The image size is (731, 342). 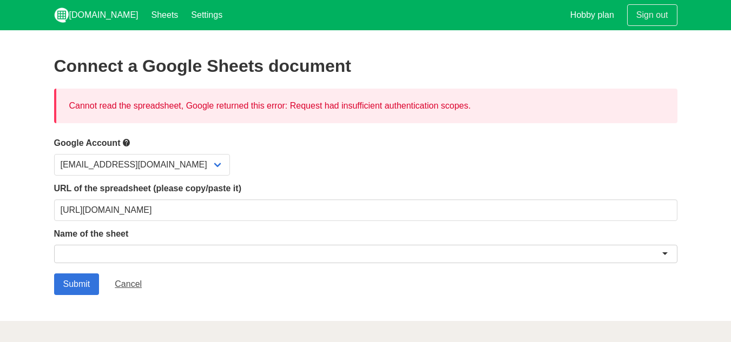 What do you see at coordinates (366, 189) in the screenshot?
I see `label: URL of the spreadsheet (please copy/paste it)` at bounding box center [366, 189].